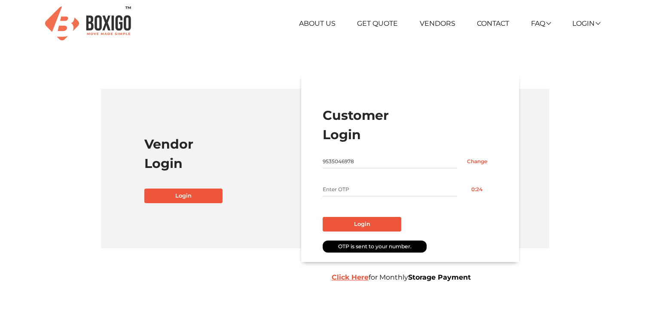 Image resolution: width=650 pixels, height=317 pixels. What do you see at coordinates (377, 23) in the screenshot?
I see `a: Get Quote` at bounding box center [377, 23].